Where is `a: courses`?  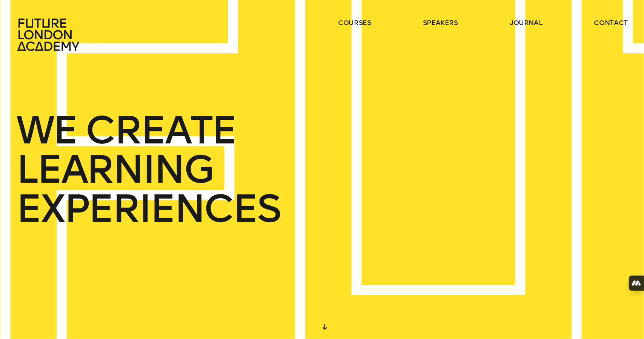 a: courses is located at coordinates (354, 23).